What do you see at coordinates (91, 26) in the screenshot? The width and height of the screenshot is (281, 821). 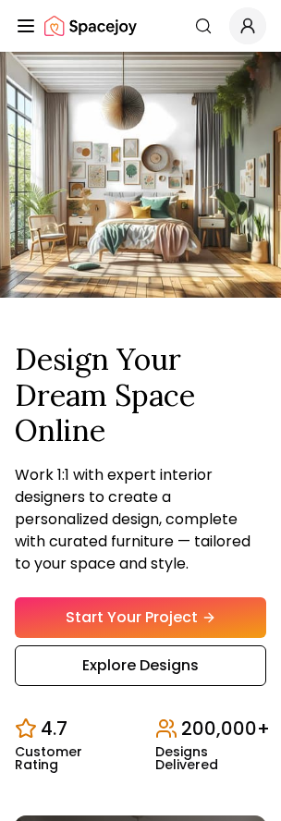 I see `img: Spacejoy Logo` at bounding box center [91, 26].